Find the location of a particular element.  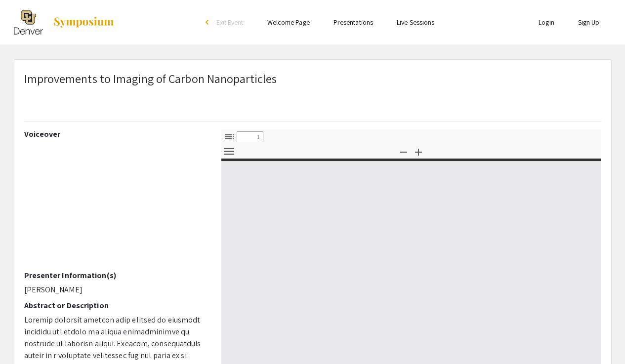

button: Zoom Out is located at coordinates (404, 151).